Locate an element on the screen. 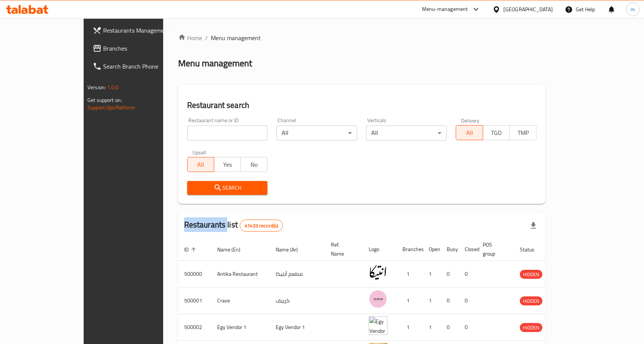 The height and width of the screenshot is (344, 644). td: 500002 is located at coordinates (195, 327).